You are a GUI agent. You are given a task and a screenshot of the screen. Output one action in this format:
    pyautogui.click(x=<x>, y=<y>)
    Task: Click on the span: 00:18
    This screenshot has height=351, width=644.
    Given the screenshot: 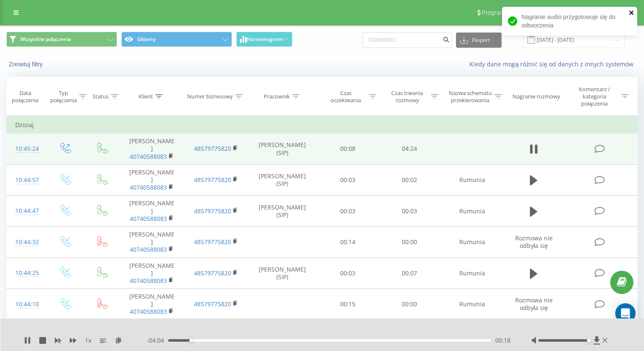 What is the action you would take?
    pyautogui.click(x=503, y=340)
    